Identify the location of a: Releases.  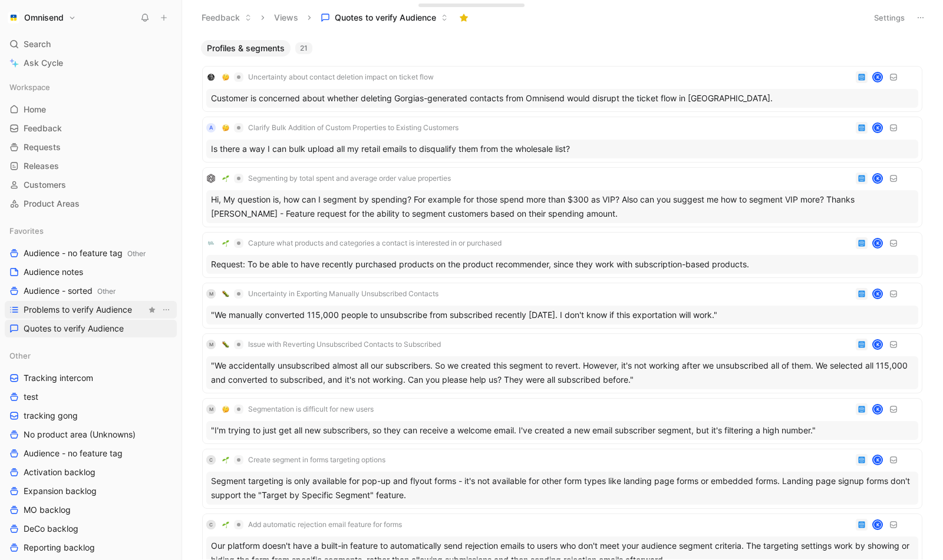
(91, 166).